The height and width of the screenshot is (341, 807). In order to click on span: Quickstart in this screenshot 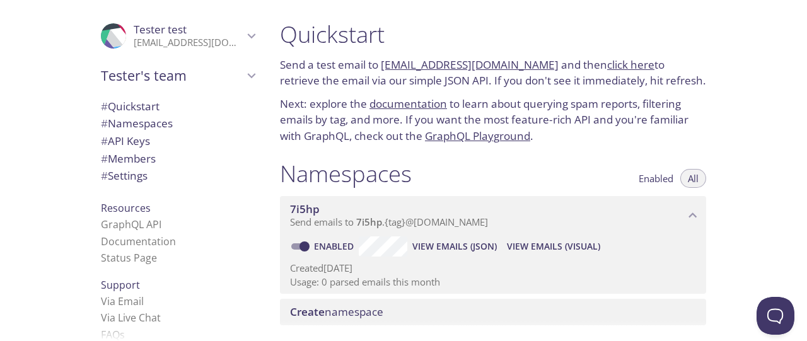, I will do `click(130, 106)`.